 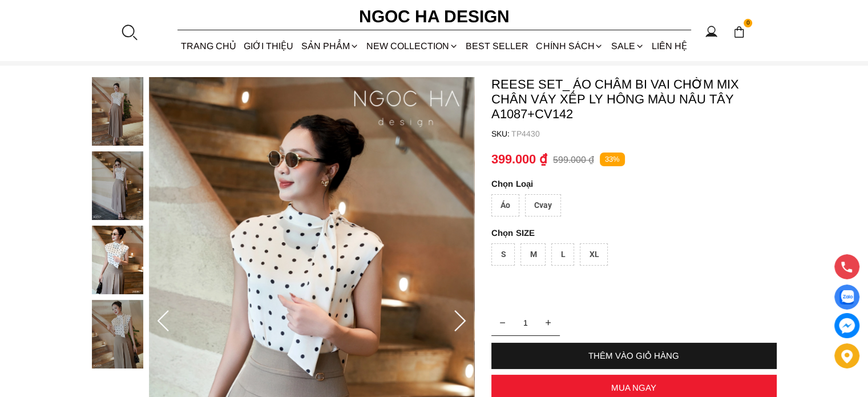 I want to click on div: M, so click(x=532, y=254).